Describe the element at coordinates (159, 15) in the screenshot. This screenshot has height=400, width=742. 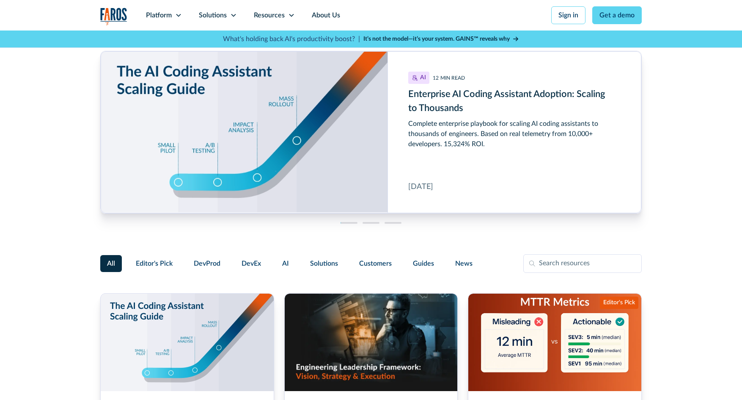
I see `div: Platform` at that location.